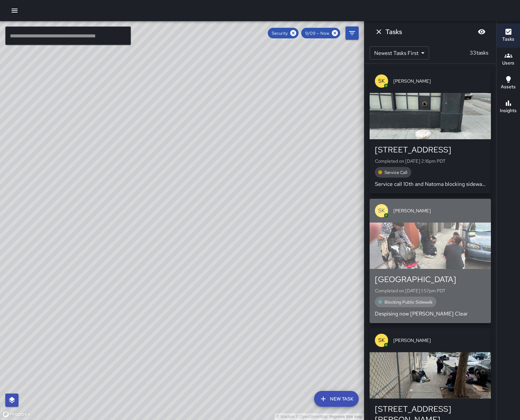 The height and width of the screenshot is (420, 520). What do you see at coordinates (396, 172) in the screenshot?
I see `span: Service Call` at bounding box center [396, 172].